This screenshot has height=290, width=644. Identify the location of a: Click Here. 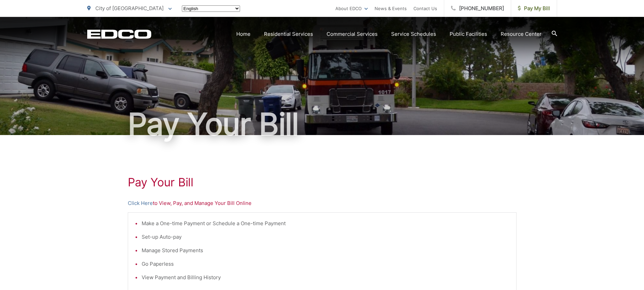
(140, 203).